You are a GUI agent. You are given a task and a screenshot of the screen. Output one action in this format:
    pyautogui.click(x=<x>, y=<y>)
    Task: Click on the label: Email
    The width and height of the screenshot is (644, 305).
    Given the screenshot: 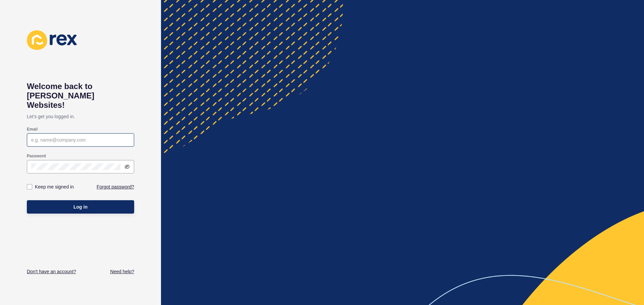 What is the action you would take?
    pyautogui.click(x=32, y=129)
    